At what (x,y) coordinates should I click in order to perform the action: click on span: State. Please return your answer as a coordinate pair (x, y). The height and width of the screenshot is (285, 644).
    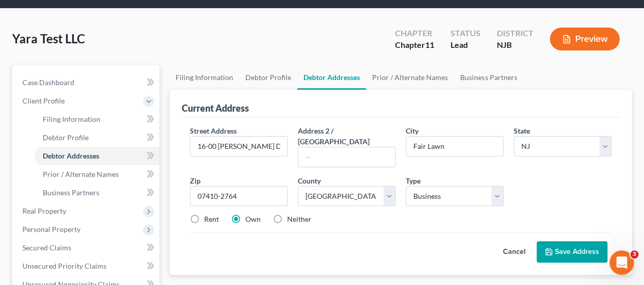
    Looking at the image, I should click on (522, 131).